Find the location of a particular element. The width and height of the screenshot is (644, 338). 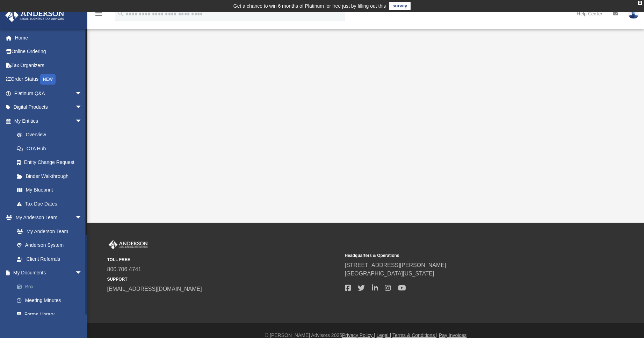

img: User Pic is located at coordinates (634, 13).